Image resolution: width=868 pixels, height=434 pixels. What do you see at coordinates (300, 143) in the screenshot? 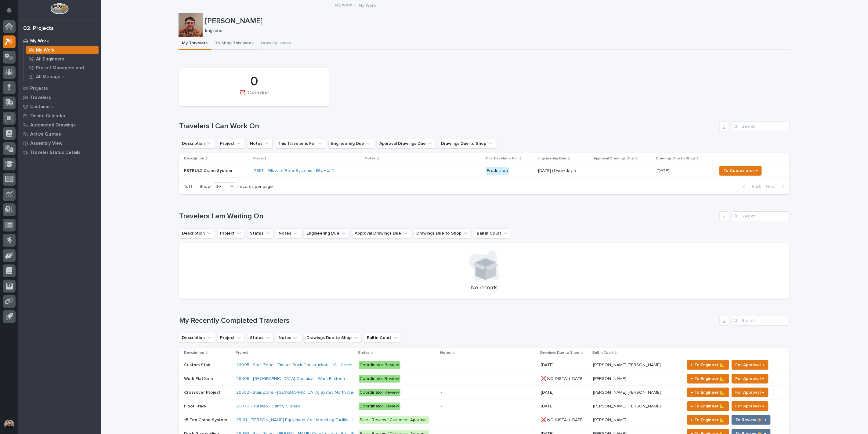
I see `button: This Traveler is For` at bounding box center [300, 143].